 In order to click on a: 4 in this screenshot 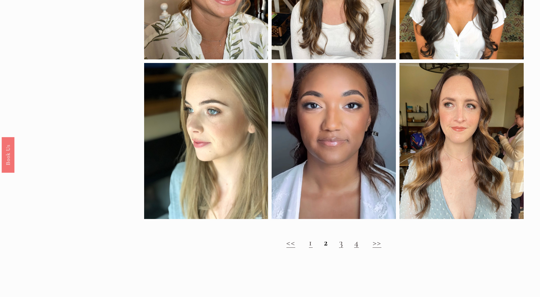, I will do `click(357, 242)`.